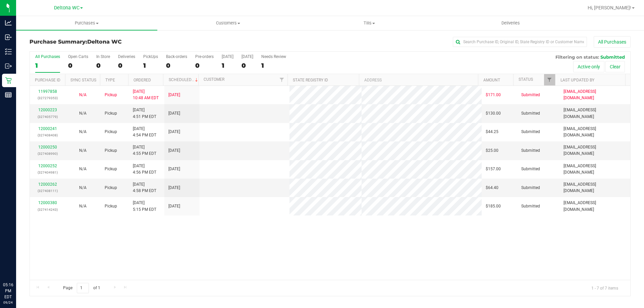  What do you see at coordinates (511, 23) in the screenshot?
I see `span: Deliveries` at bounding box center [511, 23].